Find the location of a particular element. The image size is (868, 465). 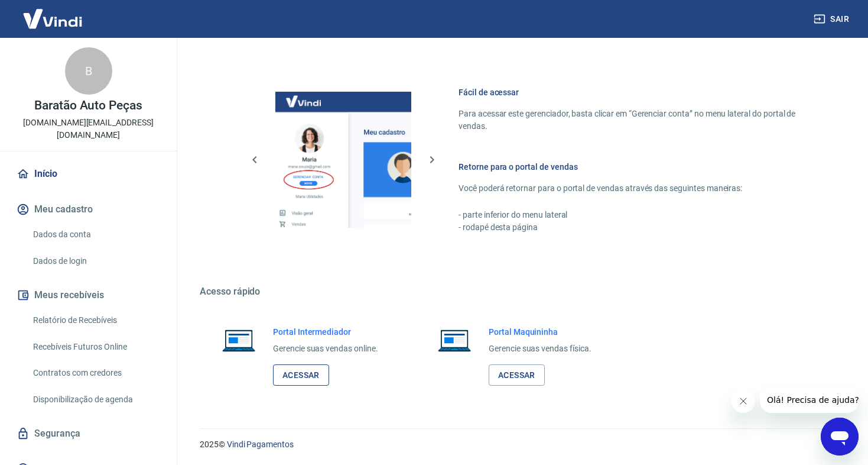

p: Gerencie suas vendas física. is located at coordinates (540, 348).